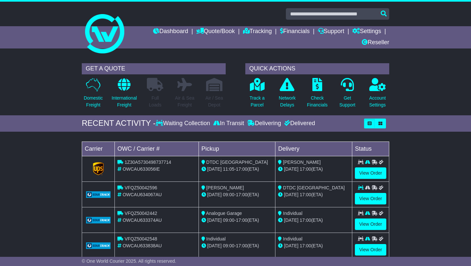 The width and height of the screenshot is (471, 266). Describe the element at coordinates (317, 69) in the screenshot. I see `div: QUICK ACTIONS` at that location.